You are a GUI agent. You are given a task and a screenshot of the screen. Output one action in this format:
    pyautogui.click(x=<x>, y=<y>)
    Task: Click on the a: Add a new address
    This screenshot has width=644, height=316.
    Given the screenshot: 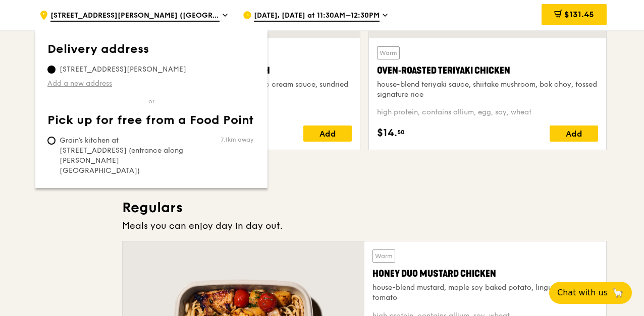 What is the action you would take?
    pyautogui.click(x=151, y=84)
    